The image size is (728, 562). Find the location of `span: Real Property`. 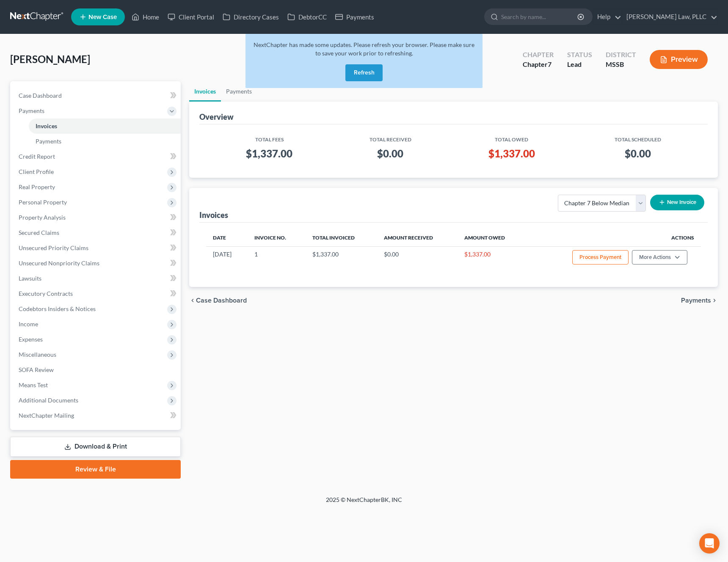

span: Real Property is located at coordinates (37, 187).